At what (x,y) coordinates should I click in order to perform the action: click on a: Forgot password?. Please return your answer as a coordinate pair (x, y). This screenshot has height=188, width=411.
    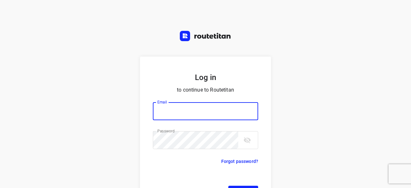
    Looking at the image, I should click on (239, 161).